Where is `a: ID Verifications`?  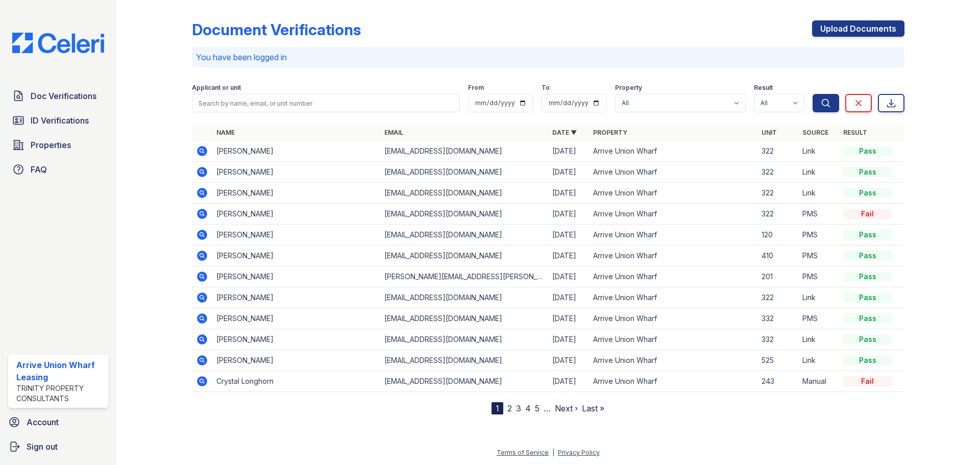
a: ID Verifications is located at coordinates (58, 120).